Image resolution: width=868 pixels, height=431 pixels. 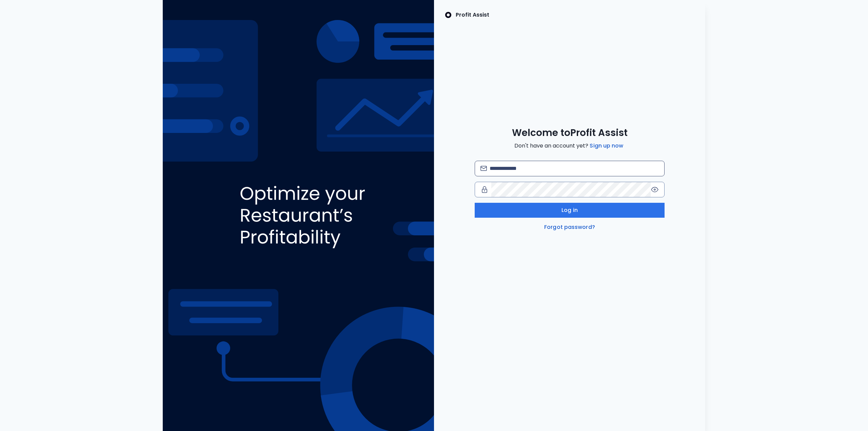 What do you see at coordinates (569, 146) in the screenshot?
I see `span: Don't have an account yet?` at bounding box center [569, 146].